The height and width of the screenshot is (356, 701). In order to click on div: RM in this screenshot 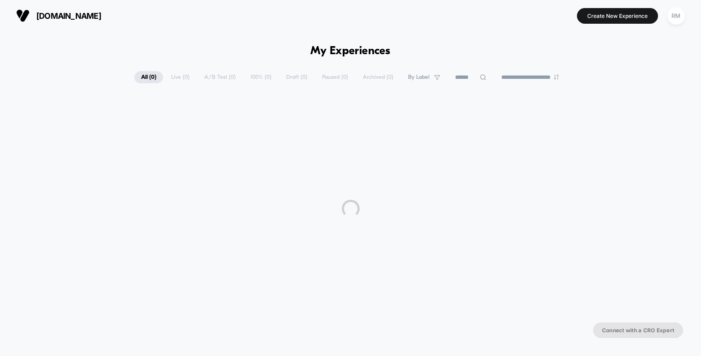, I will do `click(676, 16)`.